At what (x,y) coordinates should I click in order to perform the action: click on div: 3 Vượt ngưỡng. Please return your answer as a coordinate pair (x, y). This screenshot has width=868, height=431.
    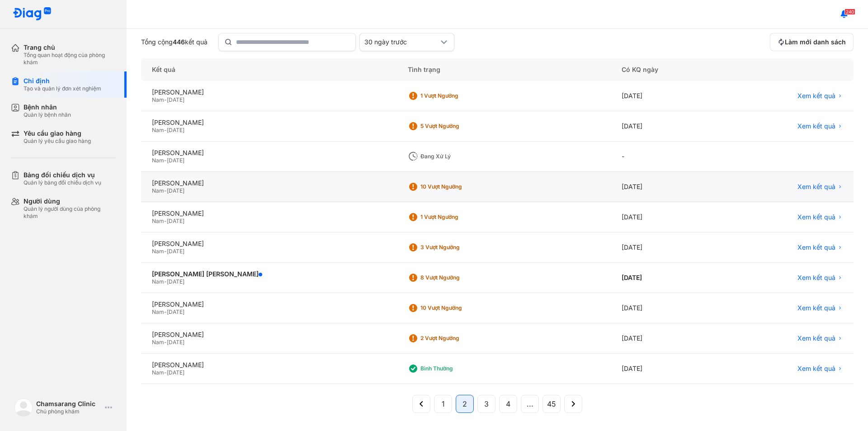
    Looking at the image, I should click on (457, 247).